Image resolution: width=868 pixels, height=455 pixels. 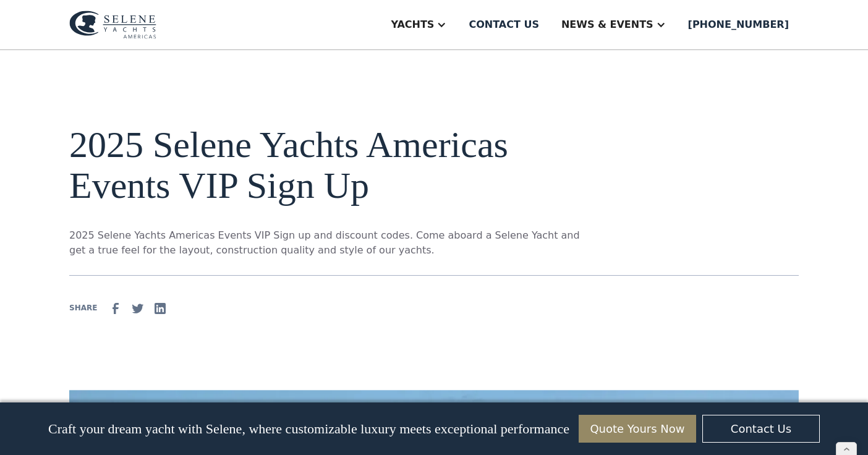 I want to click on p: 2025 Selene Yachts Americas Events VIP Sign up and discount codes. Come aboard a Selene Yacht and..., so click(x=327, y=243).